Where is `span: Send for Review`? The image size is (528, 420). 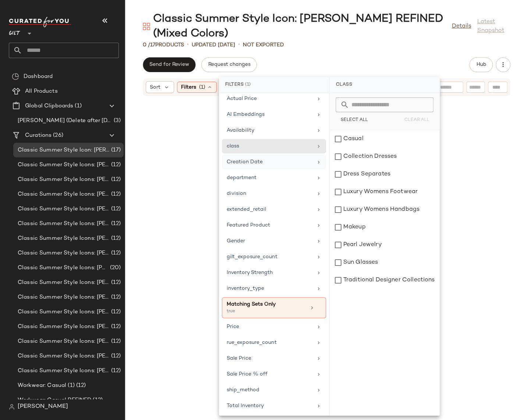
span: Send for Review is located at coordinates (169, 65).